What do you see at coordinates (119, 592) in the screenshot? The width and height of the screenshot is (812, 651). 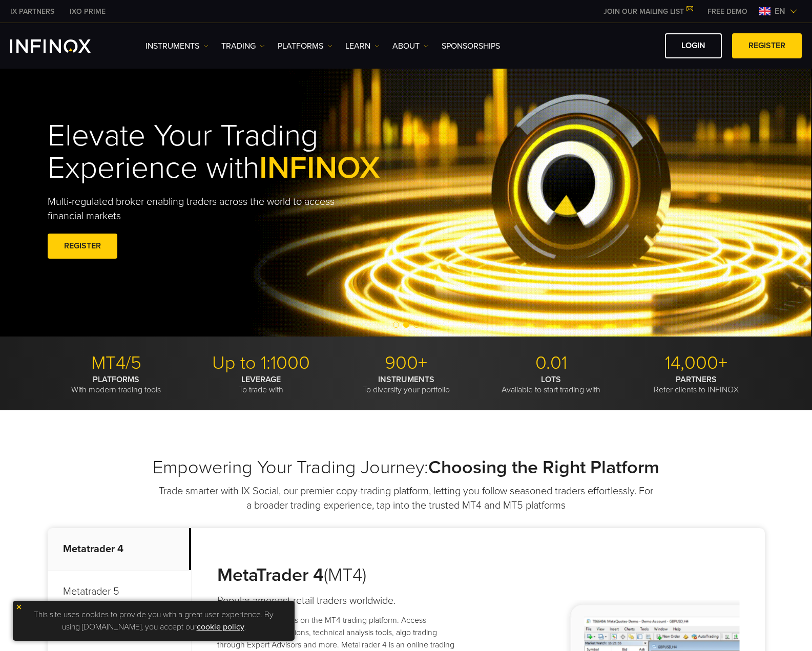 I see `p: Metatrader 5` at bounding box center [119, 592].